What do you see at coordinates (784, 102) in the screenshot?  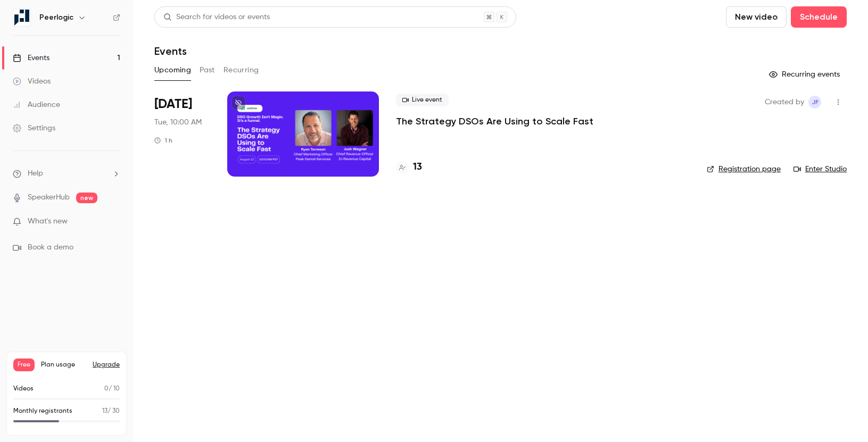 I see `span: Created by` at bounding box center [784, 102].